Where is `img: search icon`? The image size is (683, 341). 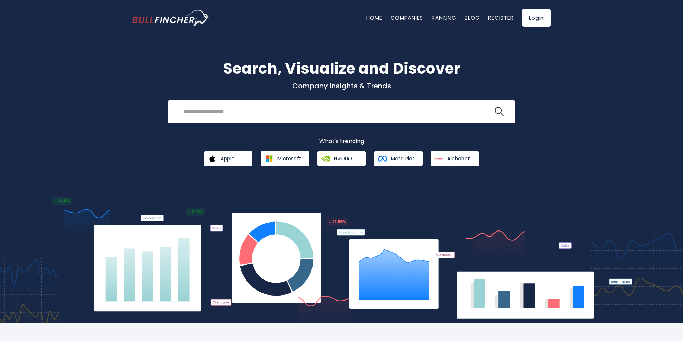 img: search icon is located at coordinates (499, 112).